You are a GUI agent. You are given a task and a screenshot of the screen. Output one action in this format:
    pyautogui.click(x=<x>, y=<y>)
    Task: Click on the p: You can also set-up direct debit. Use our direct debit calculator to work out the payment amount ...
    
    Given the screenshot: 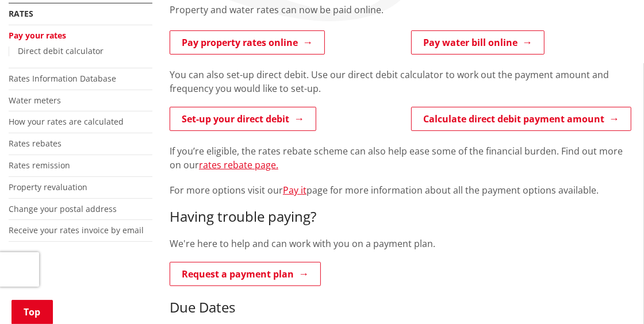 What is the action you would take?
    pyautogui.click(x=402, y=82)
    